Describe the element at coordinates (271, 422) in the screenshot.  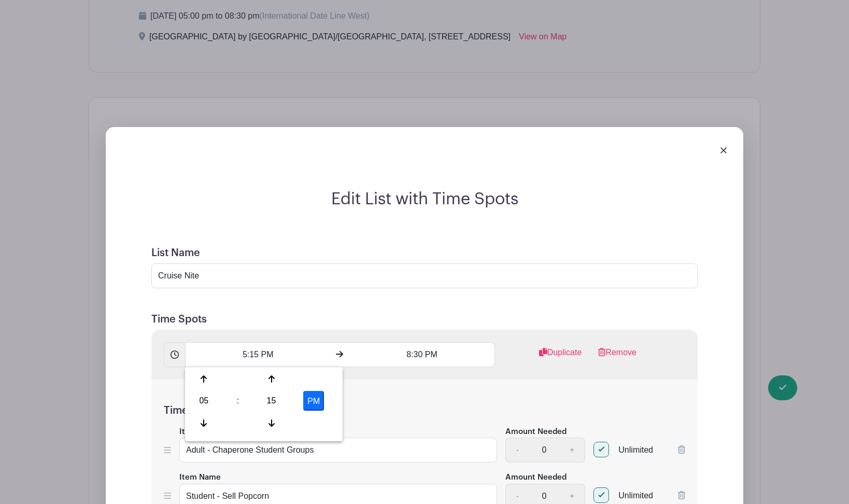
I see `div: Decrement Minute` at that location.